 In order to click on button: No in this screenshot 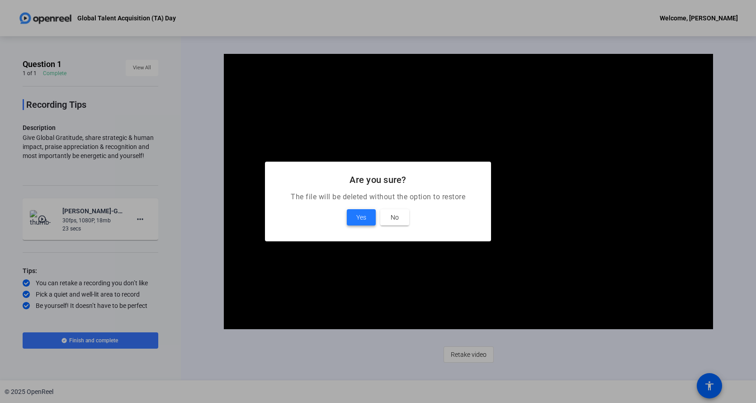, I will do `click(395, 217)`.